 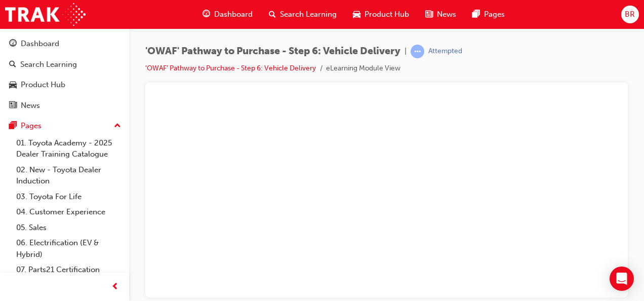 I want to click on span: 'OWAF' Pathway to Purchase - Step 6: Vehicle Delivery, so click(x=273, y=51).